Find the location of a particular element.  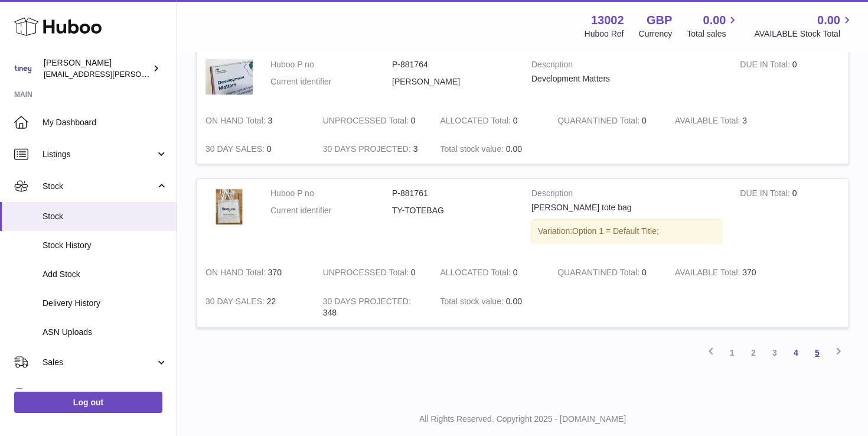

strong: GBP is located at coordinates (659, 20).